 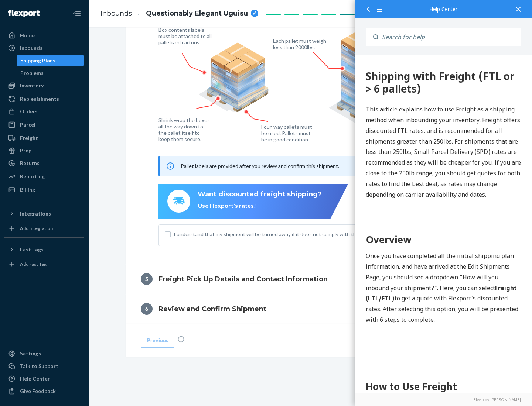 What do you see at coordinates (31, 48) in the screenshot?
I see `div: Inbounds` at bounding box center [31, 48].